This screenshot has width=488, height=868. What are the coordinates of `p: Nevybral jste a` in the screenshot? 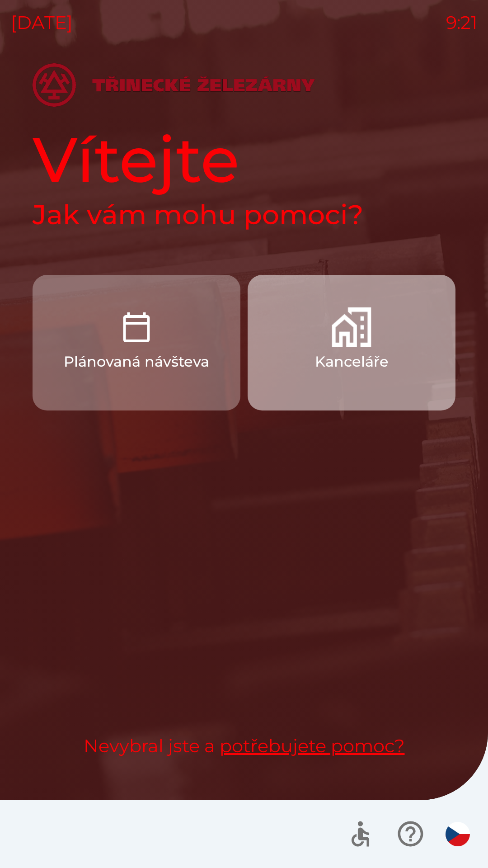 It's located at (244, 746).